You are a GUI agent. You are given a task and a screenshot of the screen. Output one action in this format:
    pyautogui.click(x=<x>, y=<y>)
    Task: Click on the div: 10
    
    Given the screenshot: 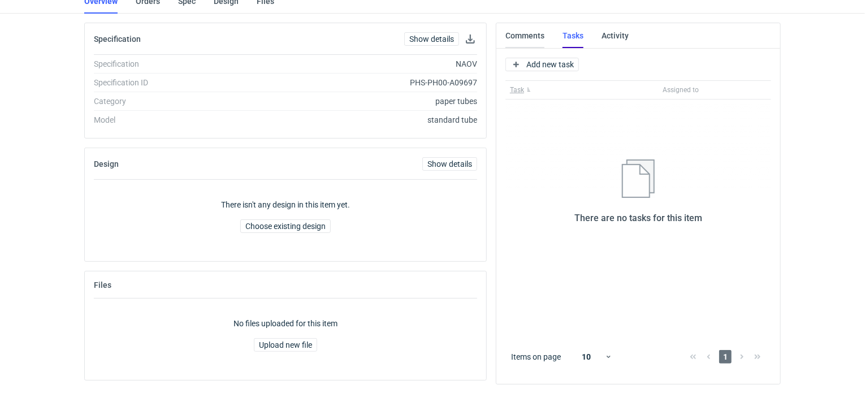 What is the action you would take?
    pyautogui.click(x=586, y=357)
    